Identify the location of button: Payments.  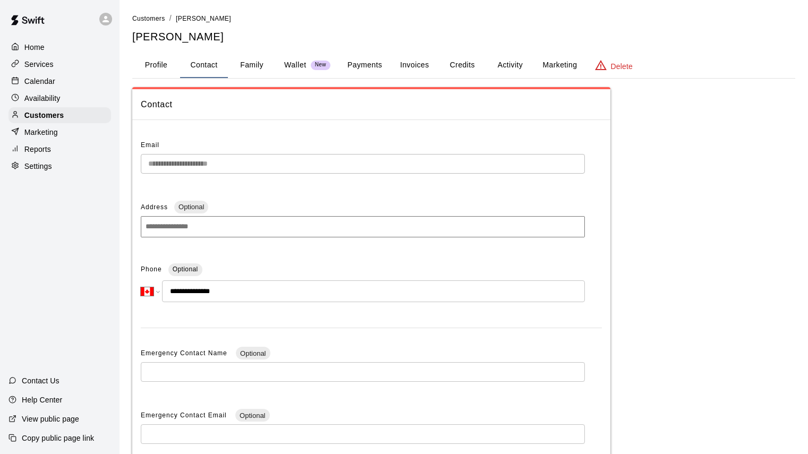
(365, 65).